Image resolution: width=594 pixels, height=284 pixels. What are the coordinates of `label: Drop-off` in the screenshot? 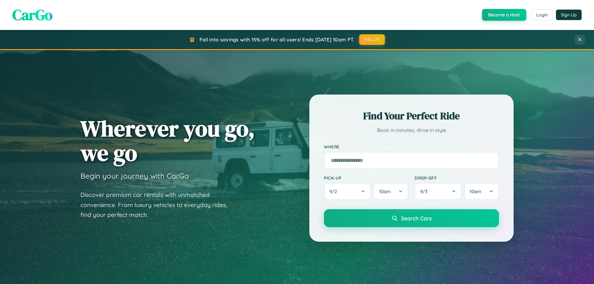 It's located at (457, 178).